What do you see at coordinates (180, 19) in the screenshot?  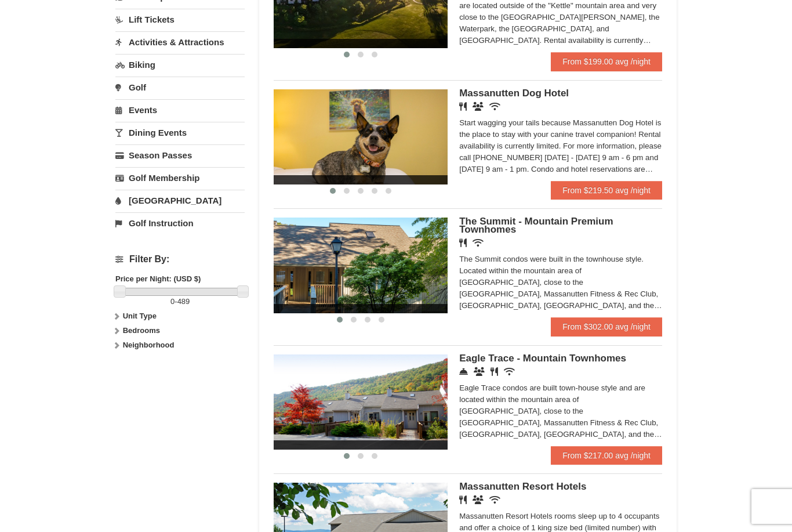 I see `a: Lift Tickets` at bounding box center [180, 19].